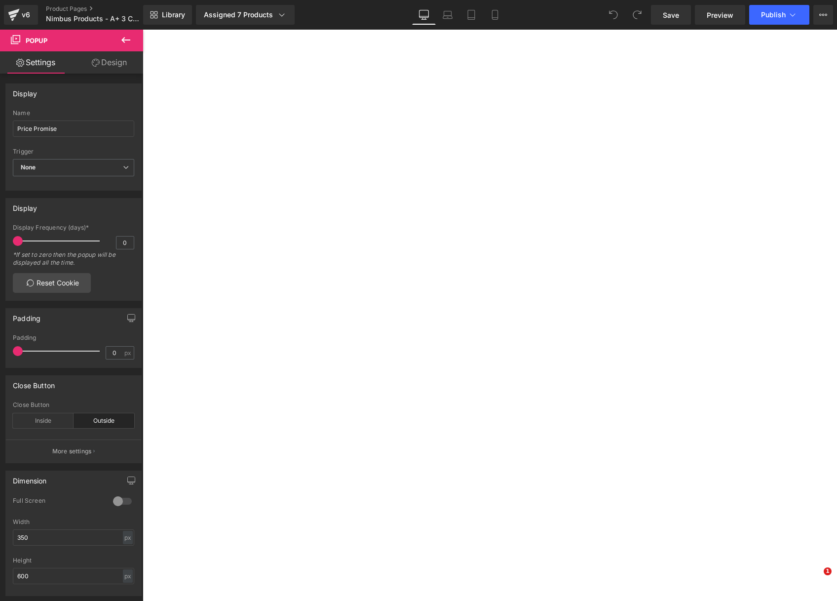 The image size is (837, 601). Describe the element at coordinates (52, 283) in the screenshot. I see `a: Reset Cookie` at that location.